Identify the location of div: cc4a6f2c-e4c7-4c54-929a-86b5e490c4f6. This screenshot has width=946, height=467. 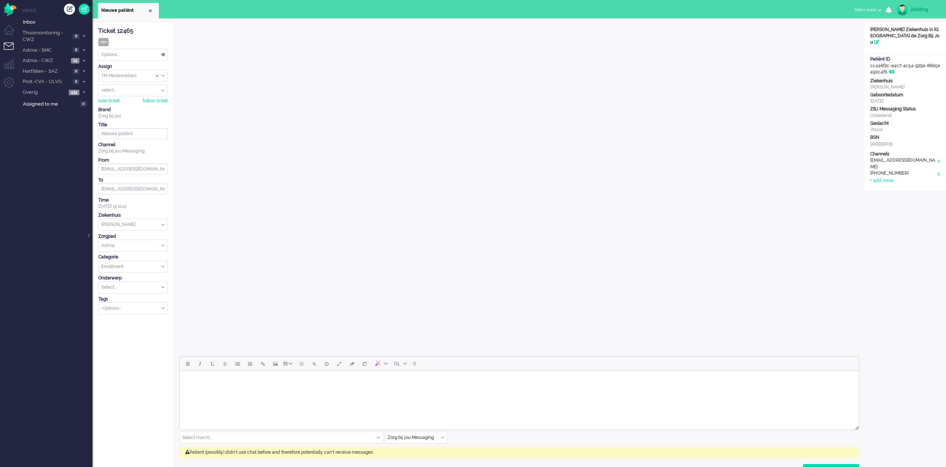
(905, 65).